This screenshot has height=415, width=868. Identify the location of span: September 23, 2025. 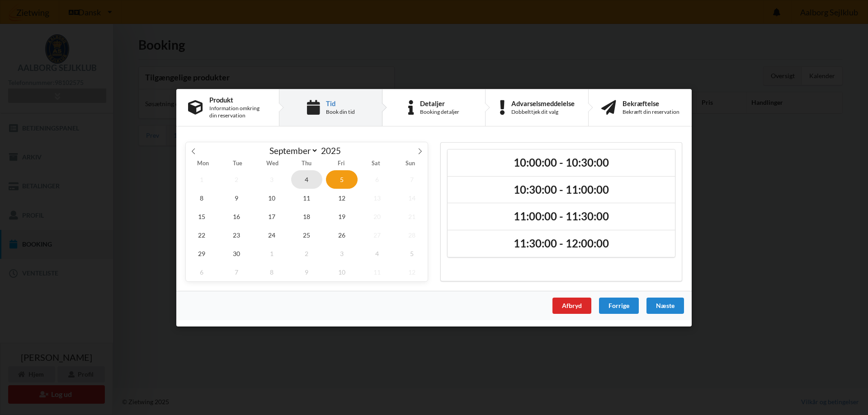
(237, 234).